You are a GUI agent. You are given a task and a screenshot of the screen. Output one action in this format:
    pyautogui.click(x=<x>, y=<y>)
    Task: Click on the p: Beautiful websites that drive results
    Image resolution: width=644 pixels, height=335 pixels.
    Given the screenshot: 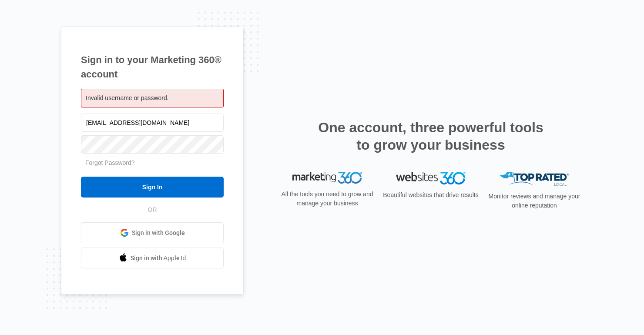 What is the action you would take?
    pyautogui.click(x=431, y=194)
    